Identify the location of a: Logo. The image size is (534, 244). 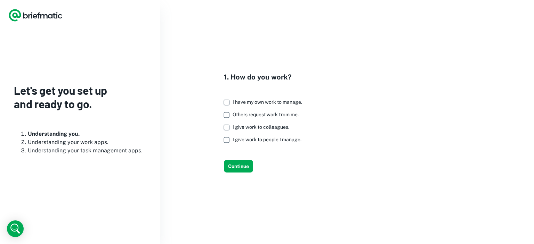
(35, 15).